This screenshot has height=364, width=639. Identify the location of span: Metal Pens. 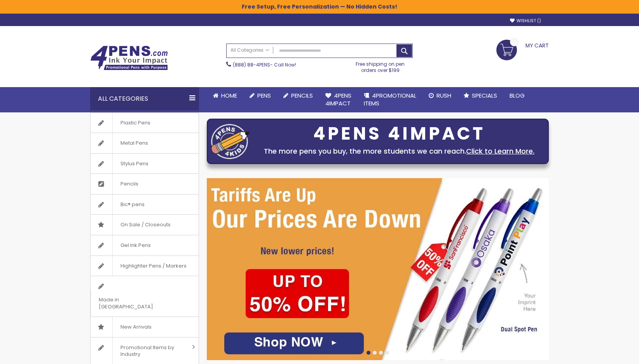
(134, 143).